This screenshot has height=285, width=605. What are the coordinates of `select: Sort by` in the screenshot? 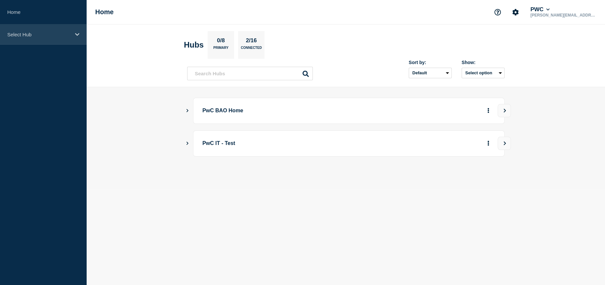 It's located at (430, 73).